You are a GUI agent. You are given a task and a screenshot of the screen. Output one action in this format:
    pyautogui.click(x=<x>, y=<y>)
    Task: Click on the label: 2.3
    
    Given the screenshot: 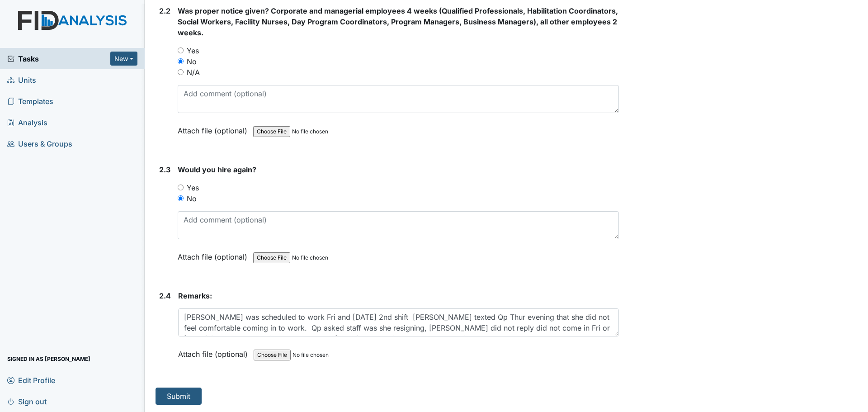 What is the action you would take?
    pyautogui.click(x=165, y=170)
    